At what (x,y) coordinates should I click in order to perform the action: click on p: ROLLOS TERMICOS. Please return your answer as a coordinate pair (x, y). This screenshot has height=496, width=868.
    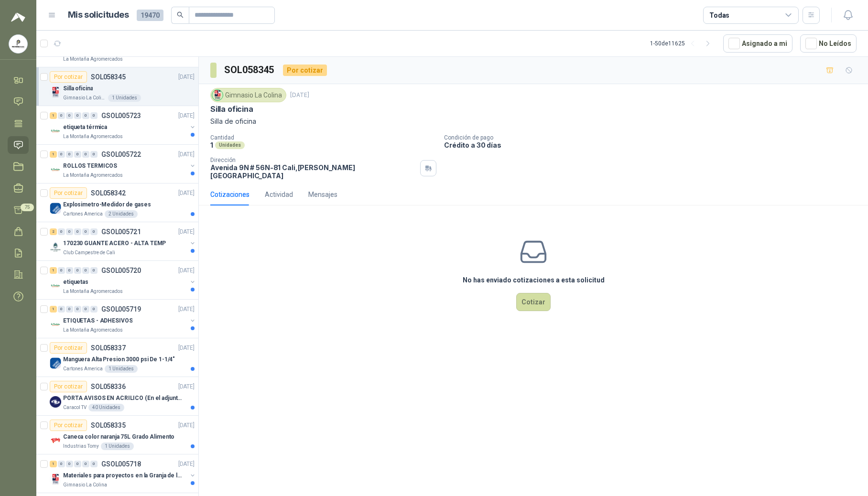
    Looking at the image, I should click on (90, 166).